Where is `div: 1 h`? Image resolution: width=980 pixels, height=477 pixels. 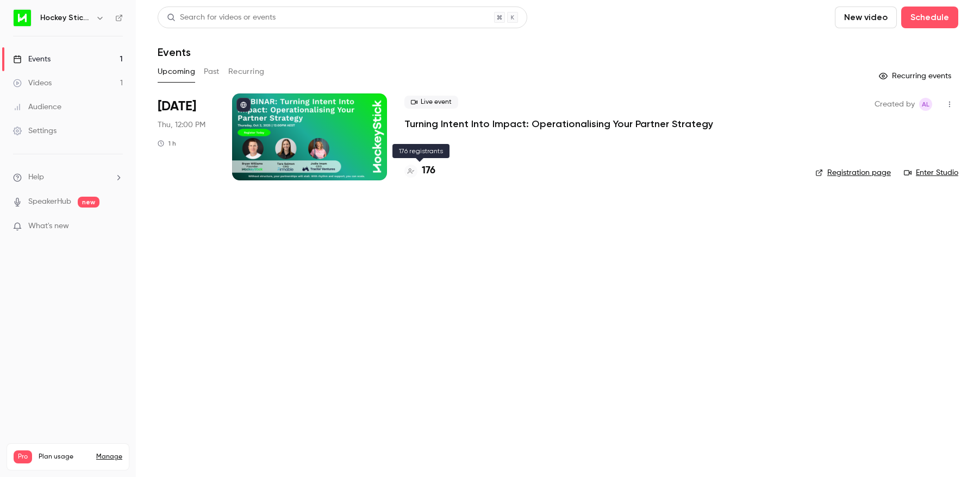
div: 1 h is located at coordinates (167, 144).